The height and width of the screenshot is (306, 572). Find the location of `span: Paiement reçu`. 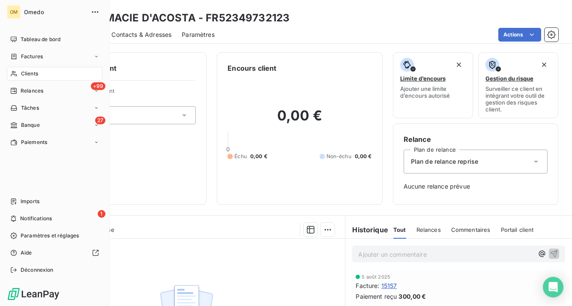

span: Paiement reçu is located at coordinates (376, 296).